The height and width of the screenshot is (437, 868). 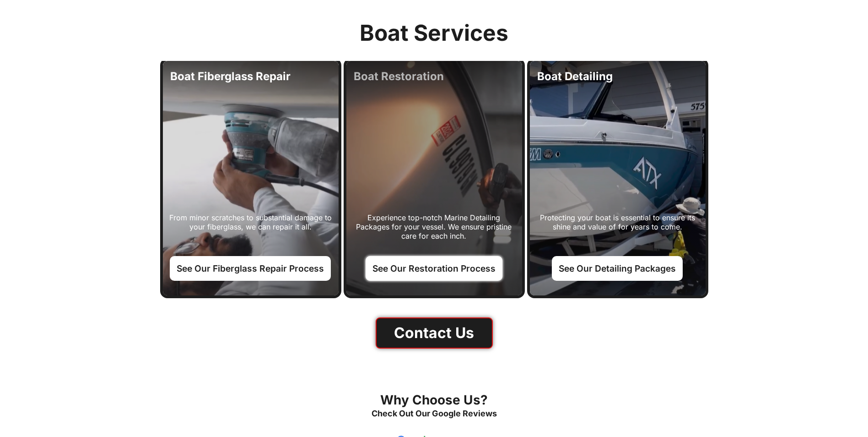 I want to click on div: Protecting your boat is essential to ensure its shine and value of for years to come., so click(x=617, y=229).